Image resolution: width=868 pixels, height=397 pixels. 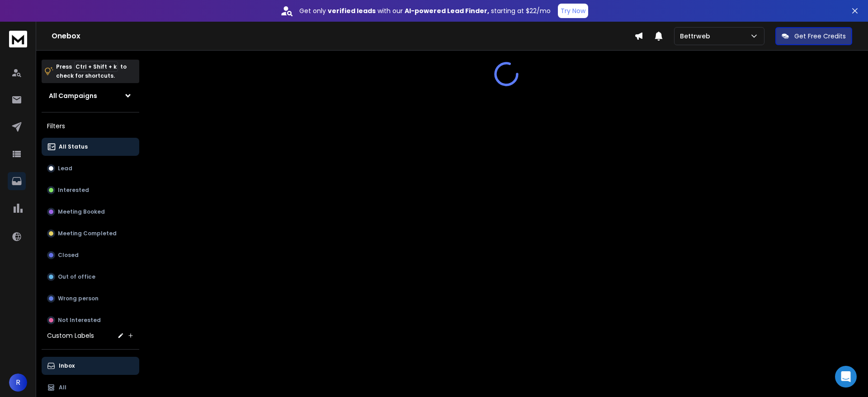 What do you see at coordinates (697, 36) in the screenshot?
I see `p: Bettrweb` at bounding box center [697, 36].